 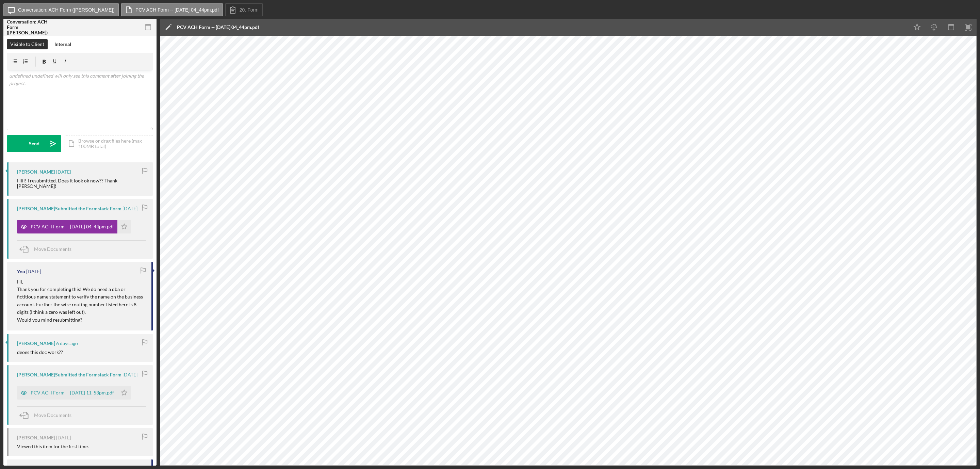 What do you see at coordinates (52, 446) in the screenshot?
I see `div: Viewed this item for the first time.` at bounding box center [52, 446].